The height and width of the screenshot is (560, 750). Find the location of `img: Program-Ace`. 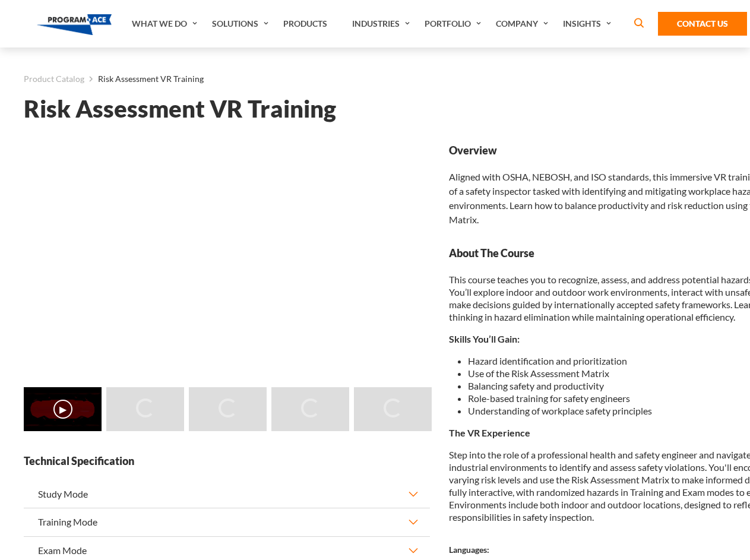

img: Program-Ace is located at coordinates (74, 24).